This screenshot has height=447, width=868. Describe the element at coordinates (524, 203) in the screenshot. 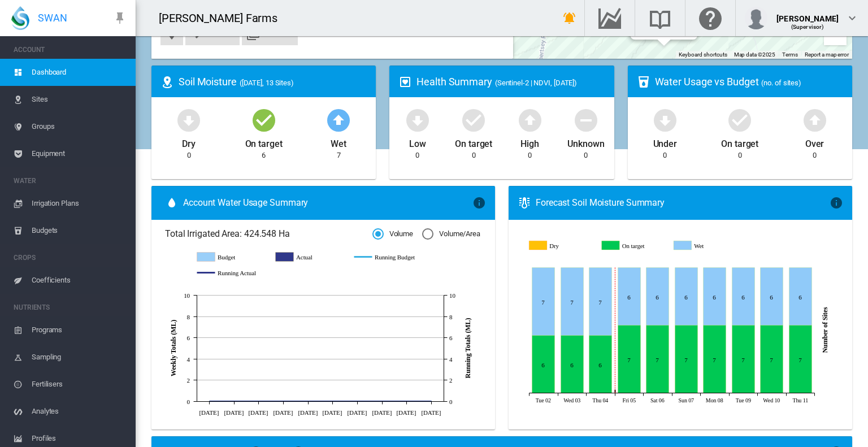

I see `md-icon: icon-thermometer-lines` at that location.